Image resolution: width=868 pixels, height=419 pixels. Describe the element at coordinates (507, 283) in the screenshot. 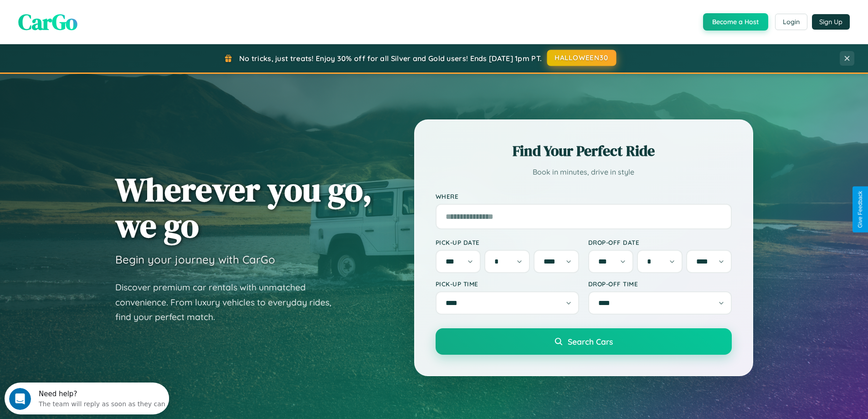

I see `label: Pick-up Time` at that location.